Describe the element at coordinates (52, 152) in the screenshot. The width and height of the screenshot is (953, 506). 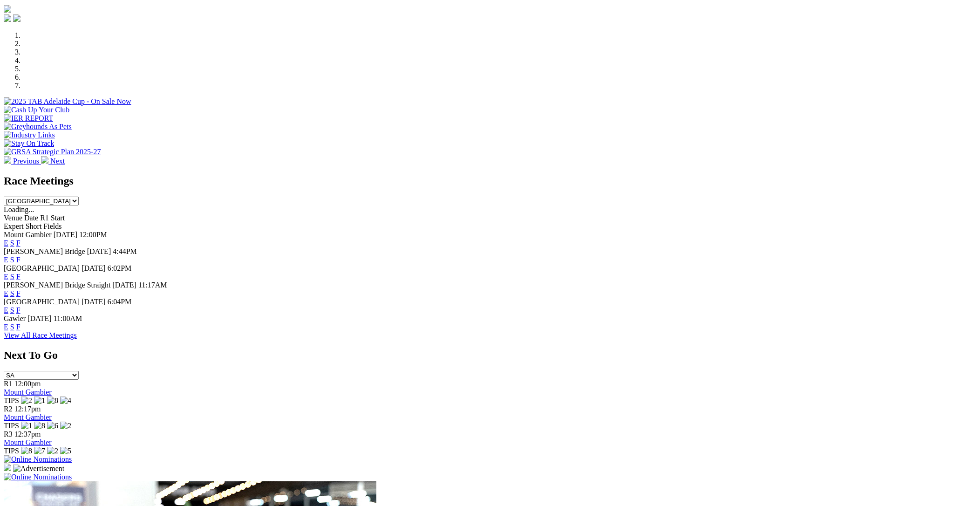
I see `img: GRSA Strategic Plan 2025-27` at that location.